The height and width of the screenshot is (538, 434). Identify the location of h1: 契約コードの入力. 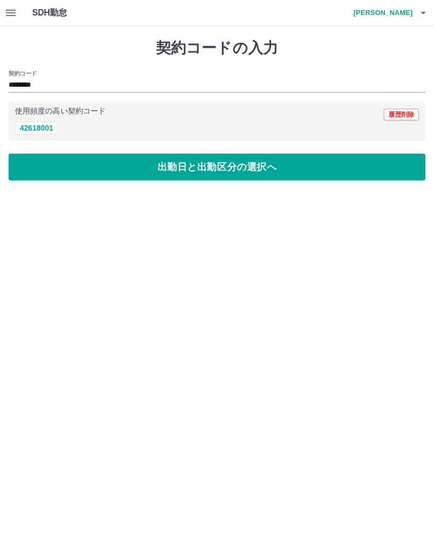
(217, 48).